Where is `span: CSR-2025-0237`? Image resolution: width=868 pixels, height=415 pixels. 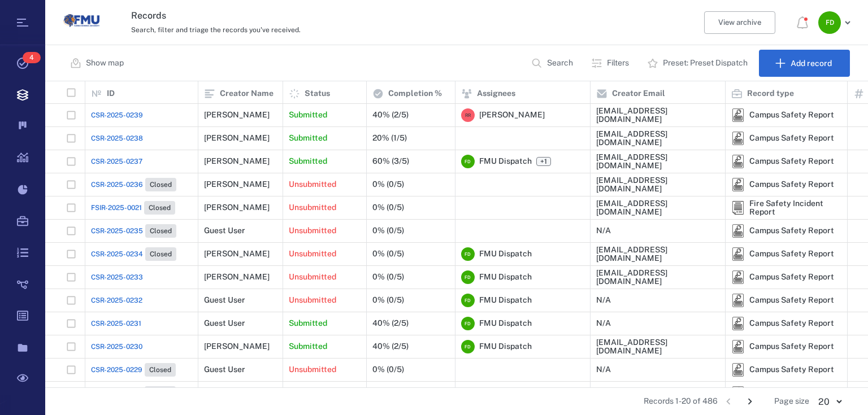 span: CSR-2025-0237 is located at coordinates (116, 161).